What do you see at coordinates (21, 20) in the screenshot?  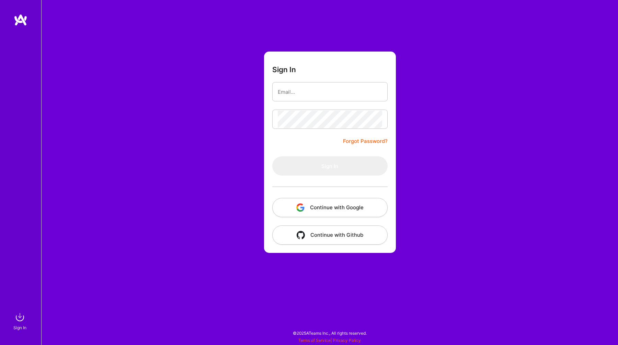 I see `img: logo` at bounding box center [21, 20].